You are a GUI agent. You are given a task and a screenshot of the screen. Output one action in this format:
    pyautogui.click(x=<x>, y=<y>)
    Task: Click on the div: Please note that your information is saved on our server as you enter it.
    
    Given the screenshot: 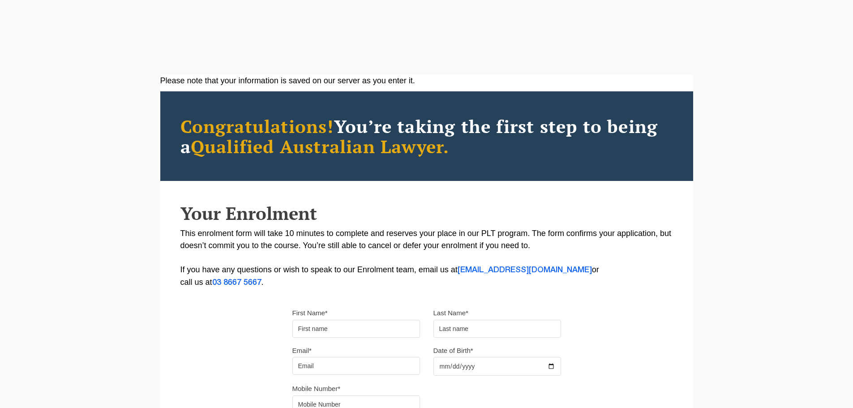 What is the action you would take?
    pyautogui.click(x=427, y=81)
    